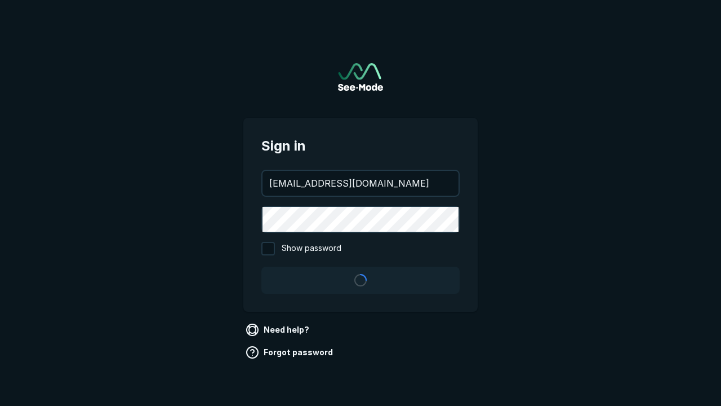 The height and width of the screenshot is (406, 721). What do you see at coordinates (312, 248) in the screenshot?
I see `span: Show password` at bounding box center [312, 248].